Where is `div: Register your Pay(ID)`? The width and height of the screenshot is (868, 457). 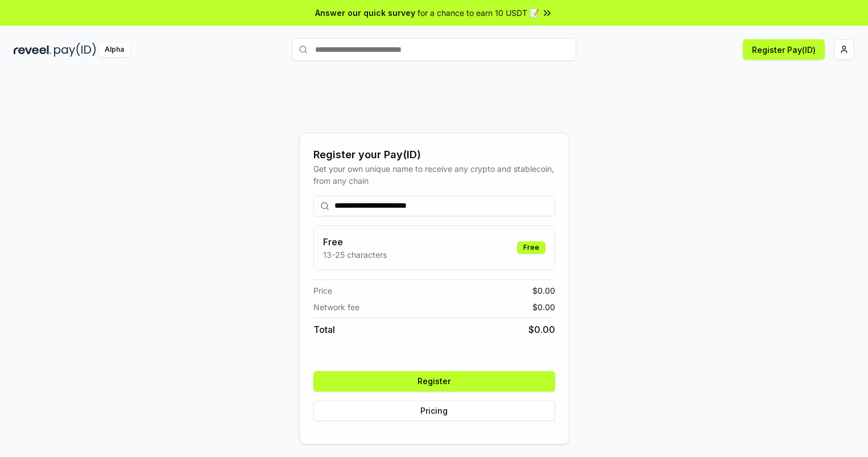
div: Register your Pay(ID) is located at coordinates (434, 155).